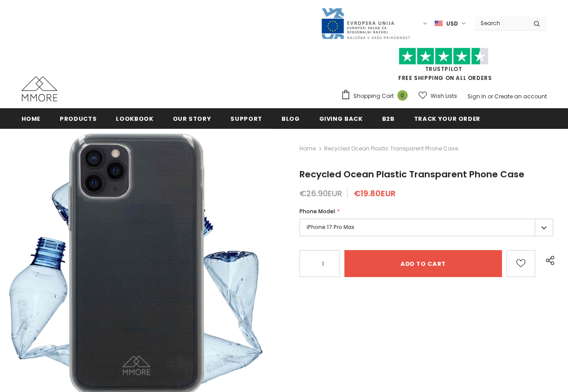 The width and height of the screenshot is (568, 392). Describe the element at coordinates (78, 118) in the screenshot. I see `a: Products` at that location.